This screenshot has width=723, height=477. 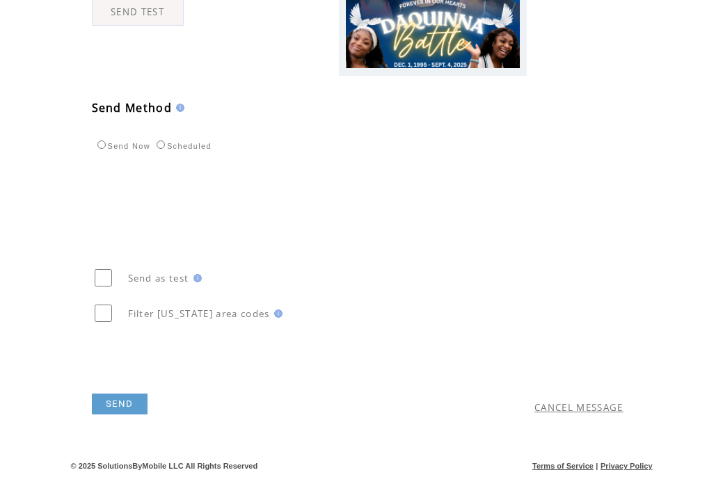 I want to click on a: Terms of Service, so click(x=563, y=466).